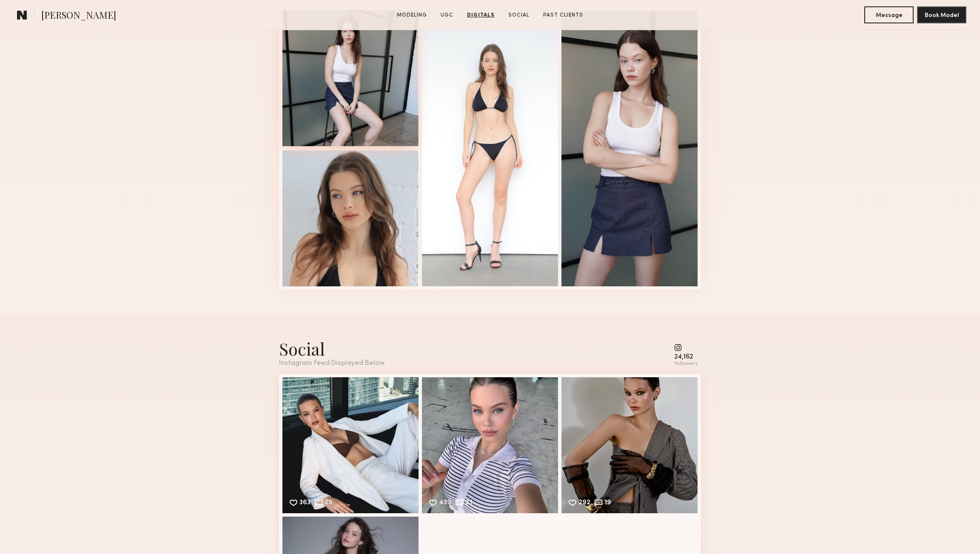 This screenshot has width=980, height=554. Describe the element at coordinates (519, 15) in the screenshot. I see `a: Social` at that location.